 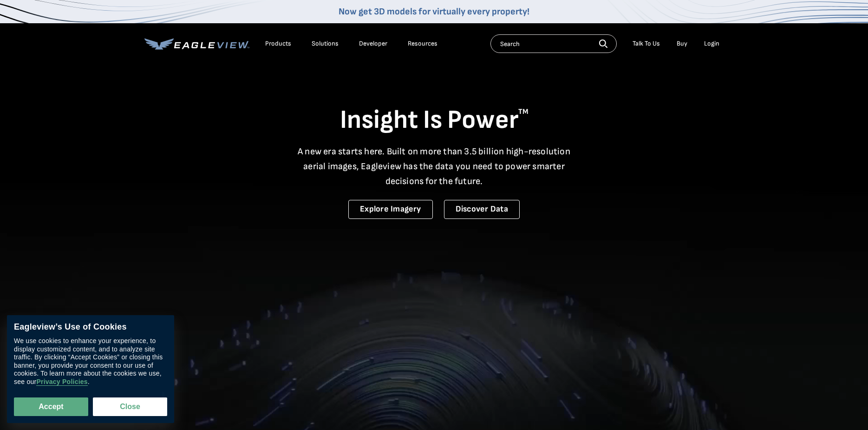 I want to click on button: Accept, so click(x=51, y=406).